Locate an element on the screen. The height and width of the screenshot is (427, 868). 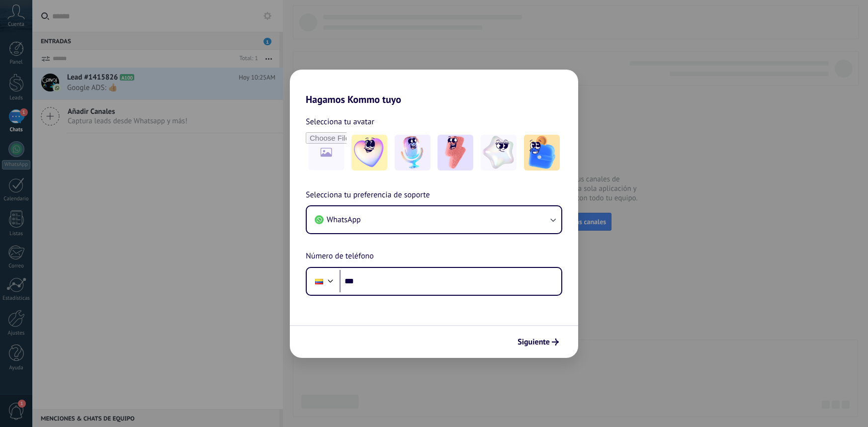
img: -3.jpeg is located at coordinates (456, 153).